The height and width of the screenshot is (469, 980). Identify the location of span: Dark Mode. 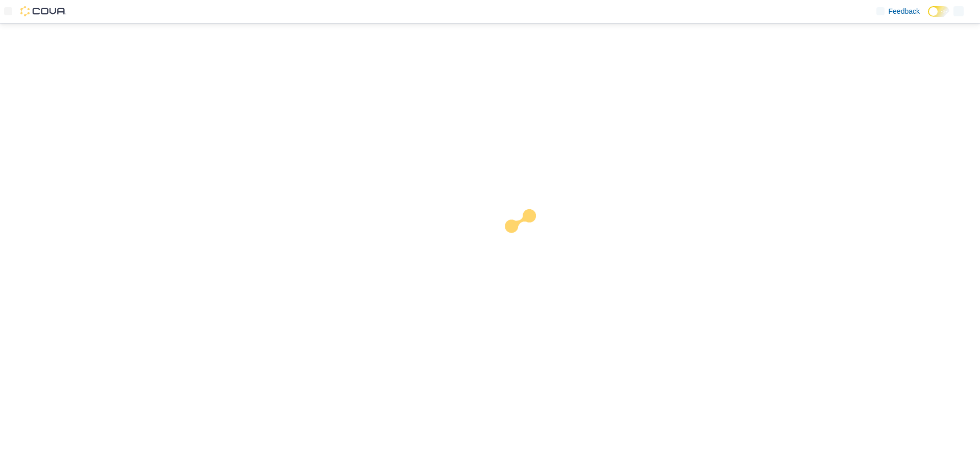
(928, 17).